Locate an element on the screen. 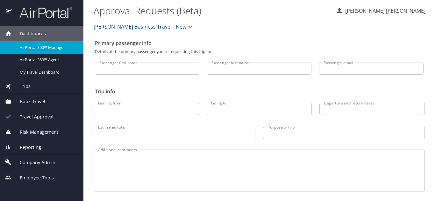 Image resolution: width=435 pixels, height=201 pixels. span: Dashboards is located at coordinates (29, 34).